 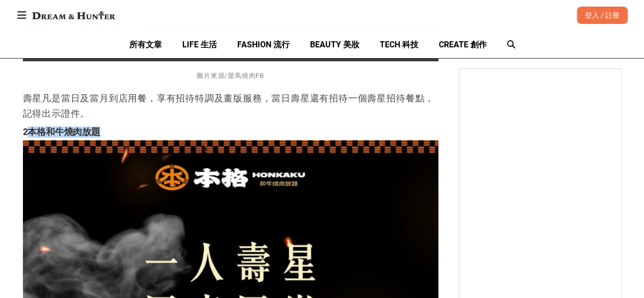 What do you see at coordinates (73, 15) in the screenshot?
I see `img: Dream & Hunter` at bounding box center [73, 15].